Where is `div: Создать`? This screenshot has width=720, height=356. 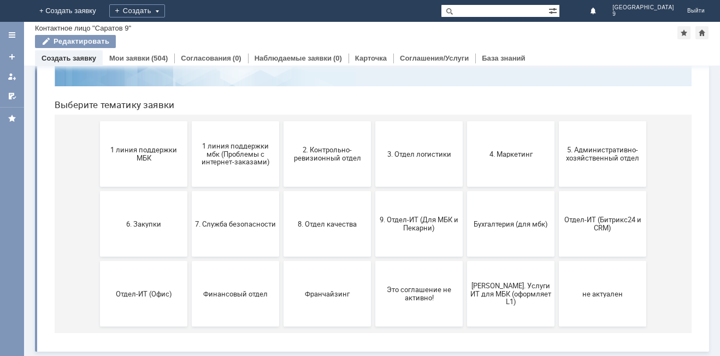 div: Создать is located at coordinates (137, 11).